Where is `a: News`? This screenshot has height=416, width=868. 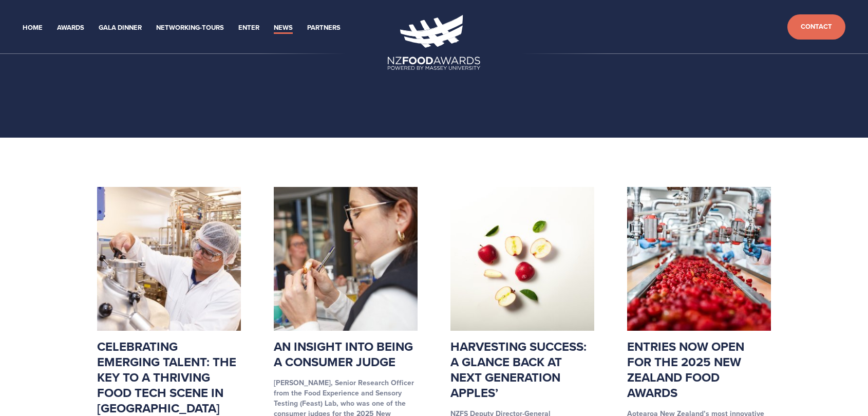 a: News is located at coordinates (283, 28).